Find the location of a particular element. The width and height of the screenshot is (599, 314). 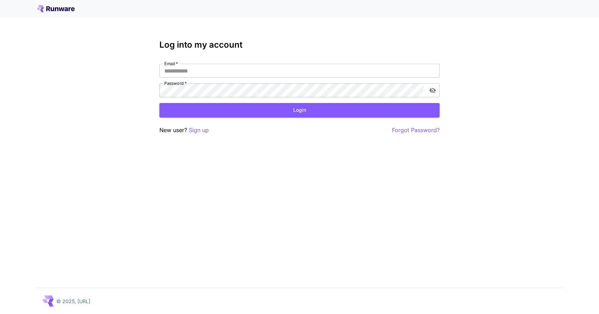

p: Sign up is located at coordinates (198, 130).